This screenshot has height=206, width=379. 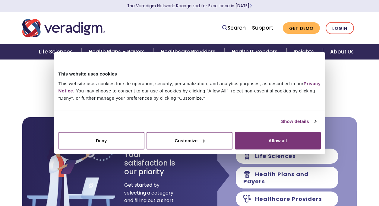 What do you see at coordinates (189, 140) in the screenshot?
I see `button: Customize` at bounding box center [189, 140].